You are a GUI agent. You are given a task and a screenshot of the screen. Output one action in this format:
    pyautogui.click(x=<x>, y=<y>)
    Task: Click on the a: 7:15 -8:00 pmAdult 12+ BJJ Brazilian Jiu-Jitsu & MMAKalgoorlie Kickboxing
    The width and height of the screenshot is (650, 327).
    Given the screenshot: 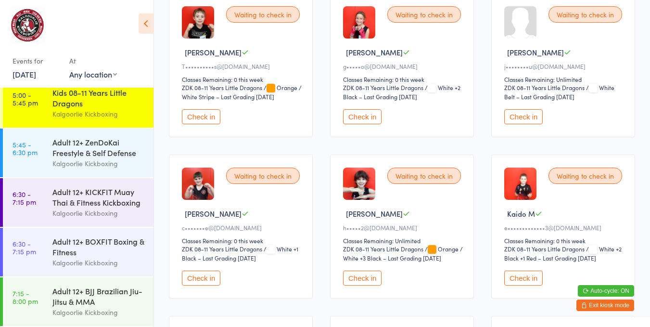 What is the action you would take?
    pyautogui.click(x=78, y=301)
    